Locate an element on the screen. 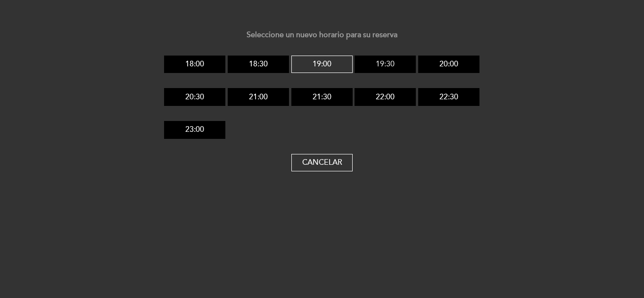 This screenshot has width=644, height=298. button: 22:30 is located at coordinates (449, 97).